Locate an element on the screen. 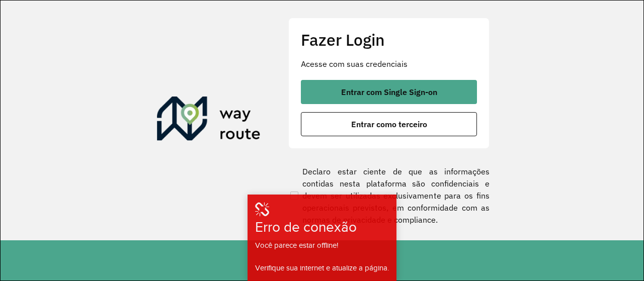  p: Acesse com suas credenciais is located at coordinates (389, 64).